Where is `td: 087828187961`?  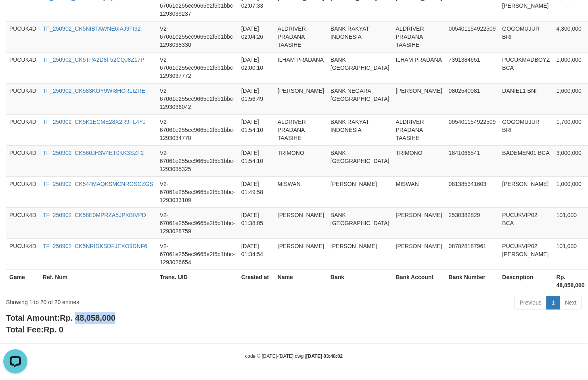
td: 087828187961 is located at coordinates (472, 254).